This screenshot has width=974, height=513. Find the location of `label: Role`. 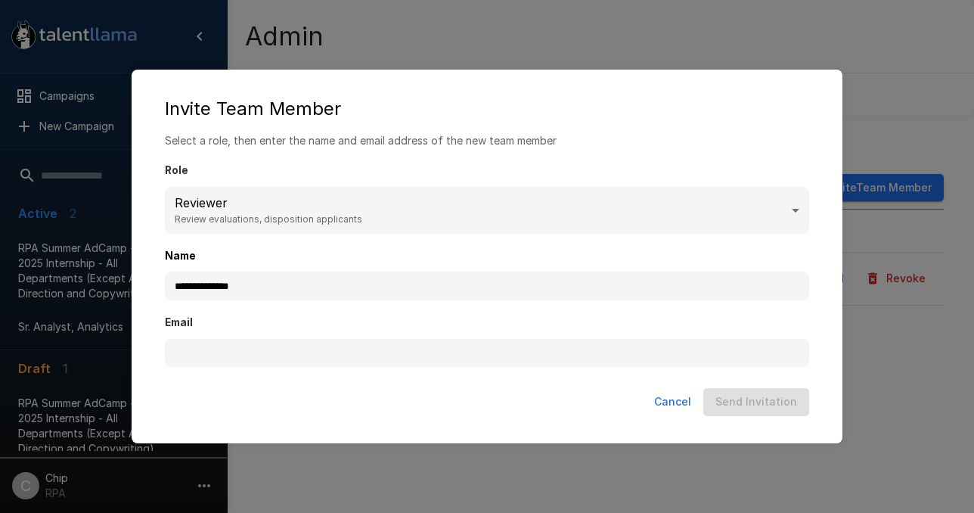

label: Role is located at coordinates (487, 171).